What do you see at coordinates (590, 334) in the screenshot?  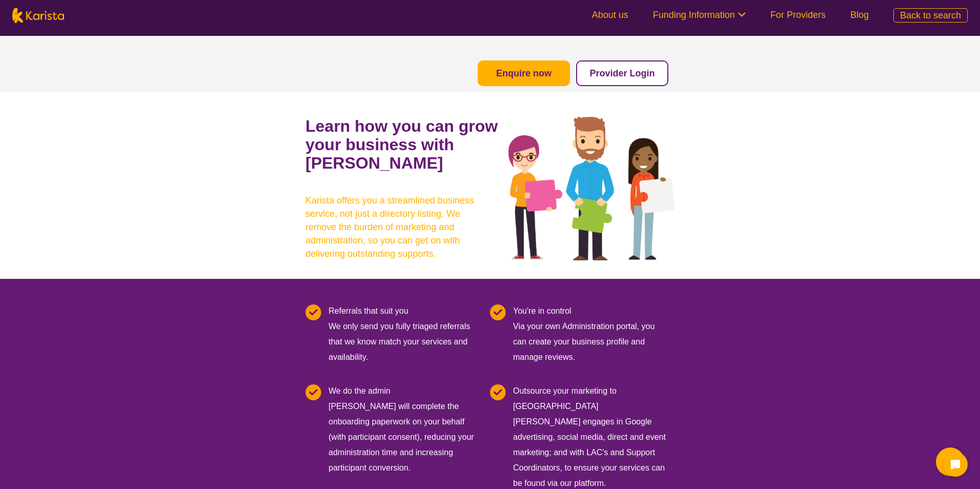 I see `div: Via your own Administration portal, you can create your business profile and manage reviews.` at bounding box center [590, 334].